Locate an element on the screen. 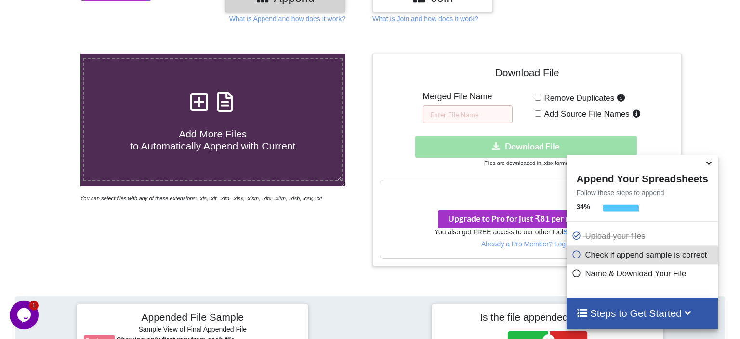  p: Already a Pro Member? Log In is located at coordinates (527, 244).